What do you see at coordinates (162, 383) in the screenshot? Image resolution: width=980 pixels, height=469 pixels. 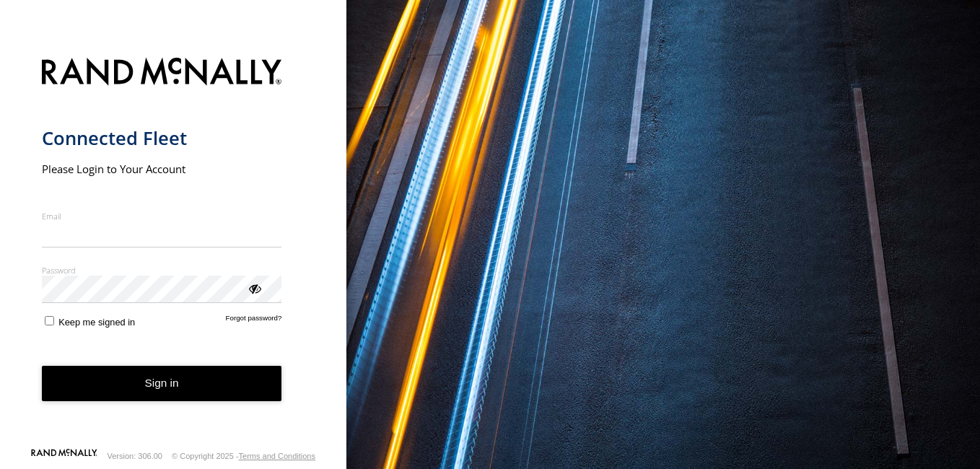 I see `button: Sign in` at bounding box center [162, 383].